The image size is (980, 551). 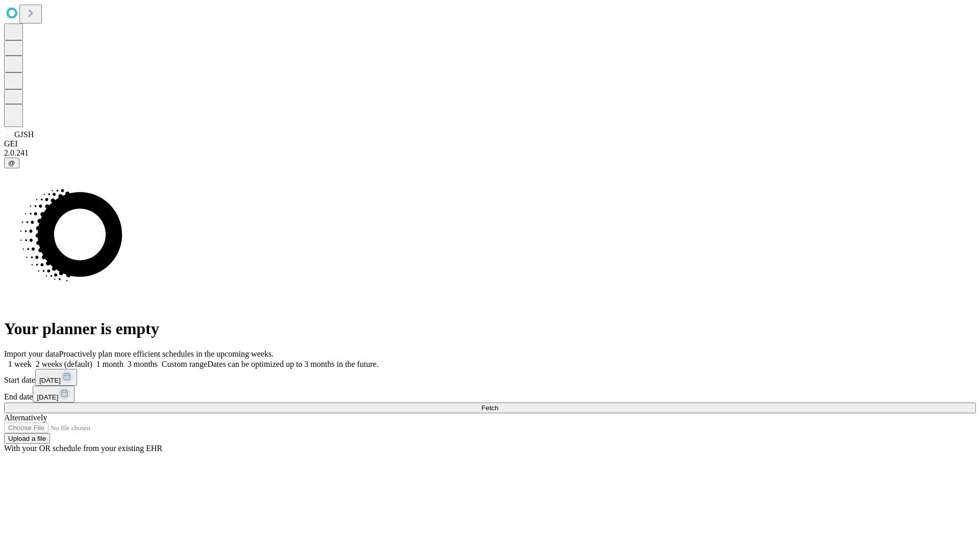 I want to click on span: With your OR schedule from your existing EHR, so click(x=83, y=448).